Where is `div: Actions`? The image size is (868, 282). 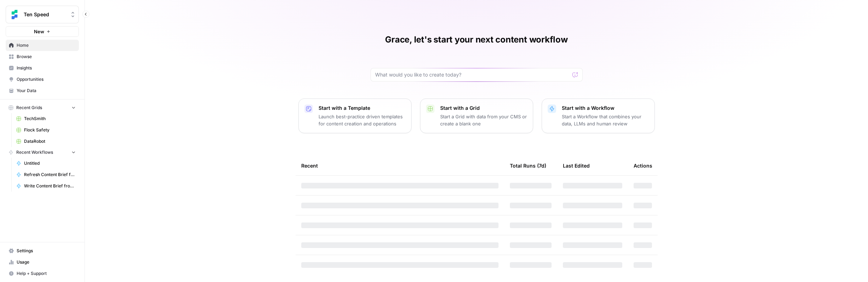 div: Actions is located at coordinates (642, 165).